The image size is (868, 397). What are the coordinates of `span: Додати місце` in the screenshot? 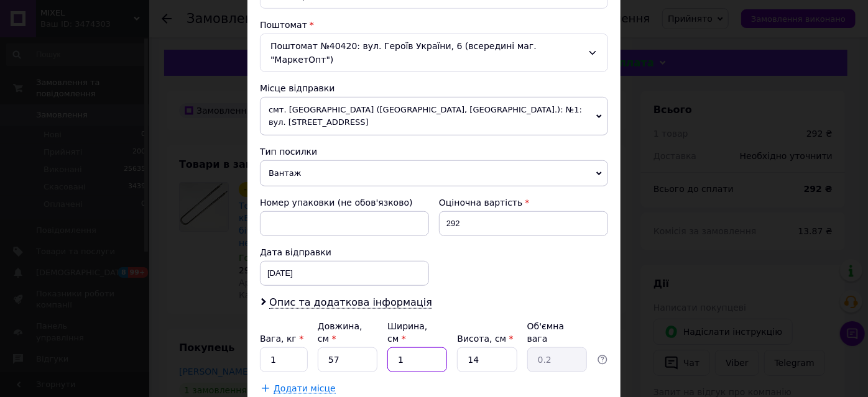 It's located at (304, 389).